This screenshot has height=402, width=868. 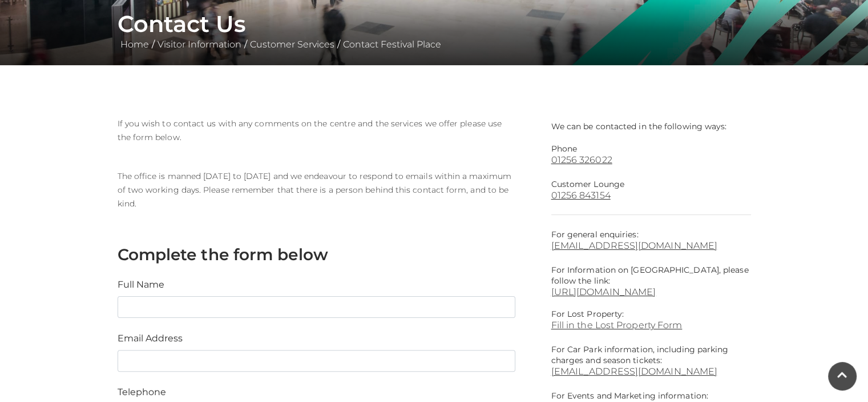 What do you see at coordinates (652, 184) in the screenshot?
I see `p: Customer Lounge` at bounding box center [652, 184].